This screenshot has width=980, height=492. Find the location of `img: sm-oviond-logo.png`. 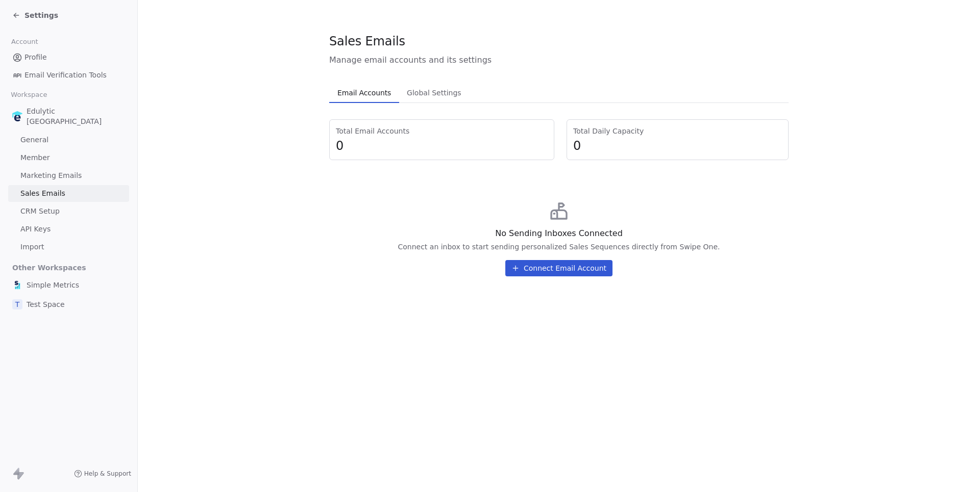

img: sm-oviond-logo.png is located at coordinates (18, 285).